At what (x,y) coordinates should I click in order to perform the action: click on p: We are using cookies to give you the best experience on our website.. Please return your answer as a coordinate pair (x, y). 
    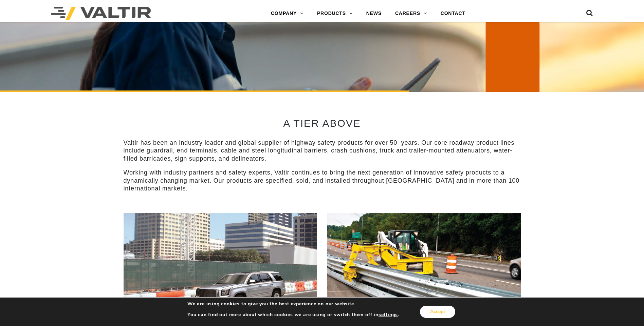
    Looking at the image, I should click on (293, 304).